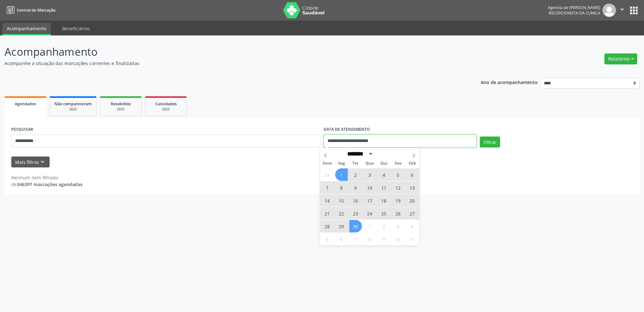 This screenshot has width=644, height=312. Describe the element at coordinates (327, 239) in the screenshot. I see `span: Outubro 5, 2025` at that location.